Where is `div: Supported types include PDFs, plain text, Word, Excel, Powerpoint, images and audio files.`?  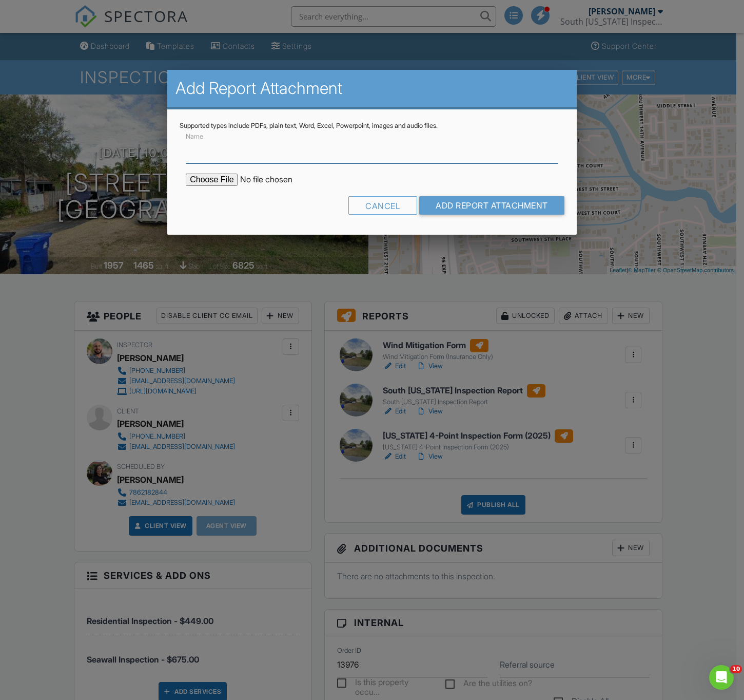
div: Supported types include PDFs, plain text, Word, Excel, Powerpoint, images and audio files. is located at coordinates (372, 125).